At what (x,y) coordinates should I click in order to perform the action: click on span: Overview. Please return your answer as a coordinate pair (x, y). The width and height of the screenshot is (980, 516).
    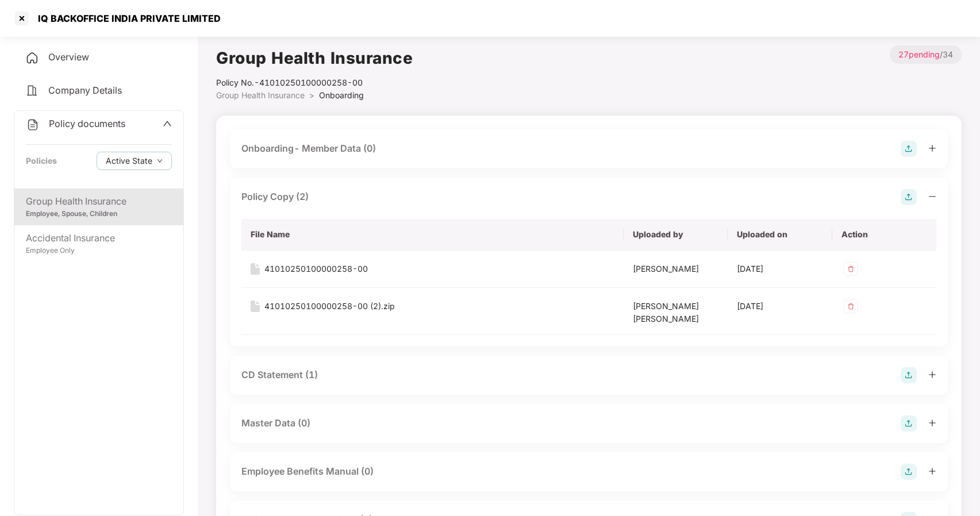
    Looking at the image, I should click on (68, 57).